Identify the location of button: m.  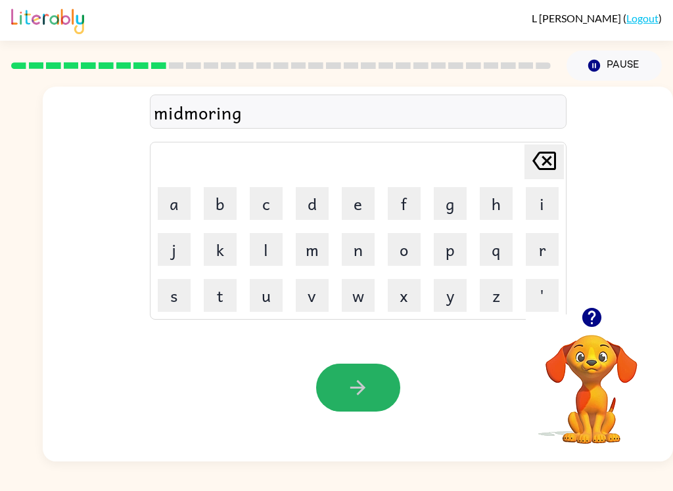
(312, 250).